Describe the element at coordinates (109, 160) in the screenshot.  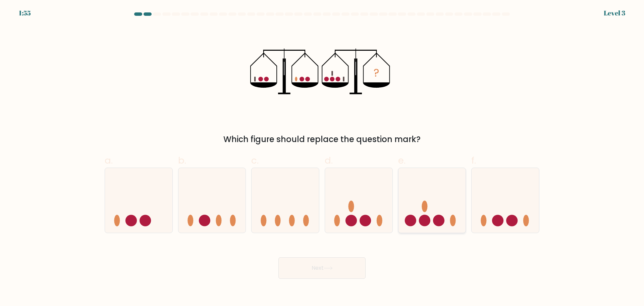
I see `span: a.` at that location.